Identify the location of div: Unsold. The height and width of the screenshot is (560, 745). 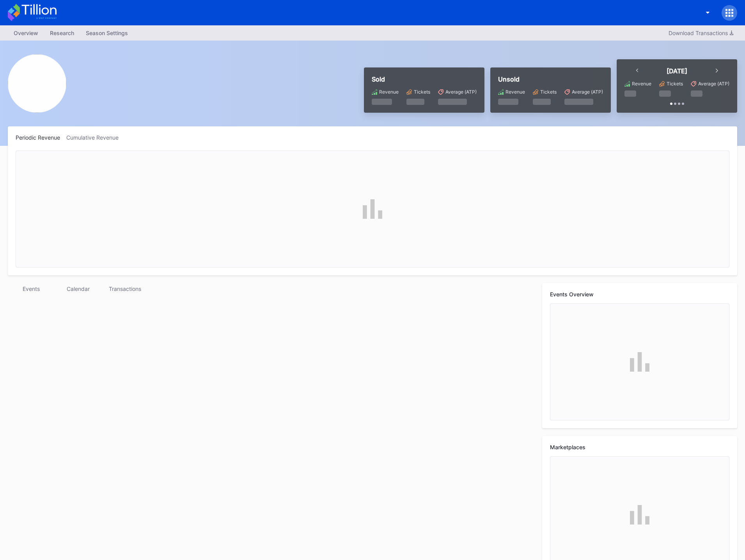
(550, 79).